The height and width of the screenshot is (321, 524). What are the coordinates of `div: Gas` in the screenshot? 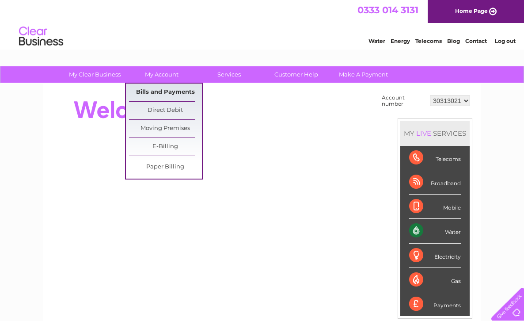 It's located at (435, 280).